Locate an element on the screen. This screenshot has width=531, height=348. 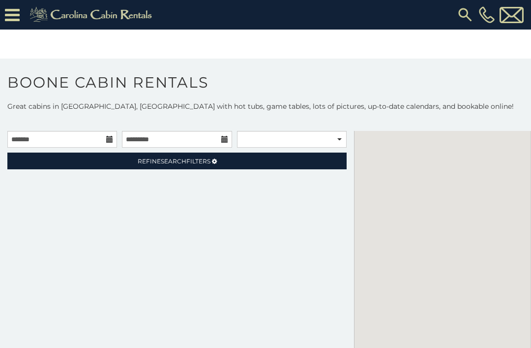
img: search-regular.svg is located at coordinates (465, 15).